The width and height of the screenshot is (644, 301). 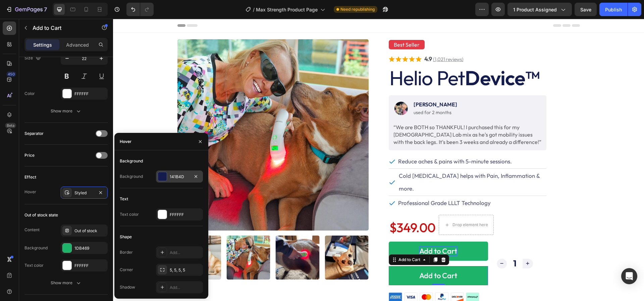 I want to click on div: Out of stock, so click(x=90, y=231).